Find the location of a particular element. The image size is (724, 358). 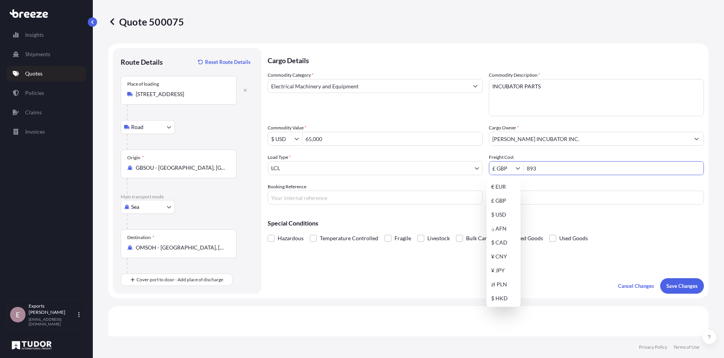

p: Terms of Use is located at coordinates (687, 347).